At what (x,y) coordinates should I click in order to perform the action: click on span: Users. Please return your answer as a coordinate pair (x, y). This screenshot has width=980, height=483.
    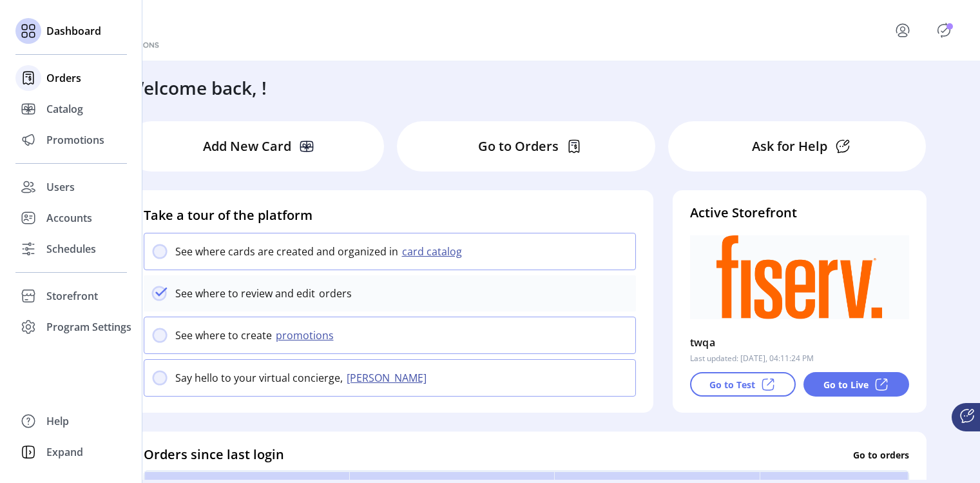
    Looking at the image, I should click on (61, 187).